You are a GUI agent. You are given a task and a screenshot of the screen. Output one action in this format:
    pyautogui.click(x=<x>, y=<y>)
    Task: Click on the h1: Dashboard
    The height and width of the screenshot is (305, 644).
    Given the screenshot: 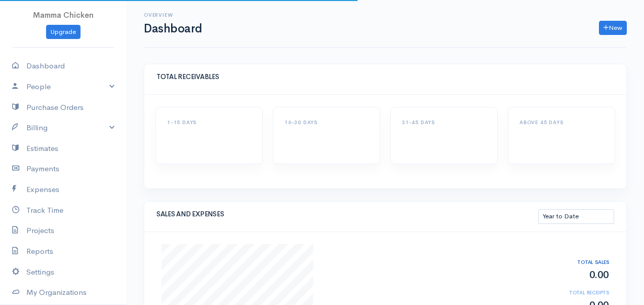 What is the action you would take?
    pyautogui.click(x=172, y=28)
    